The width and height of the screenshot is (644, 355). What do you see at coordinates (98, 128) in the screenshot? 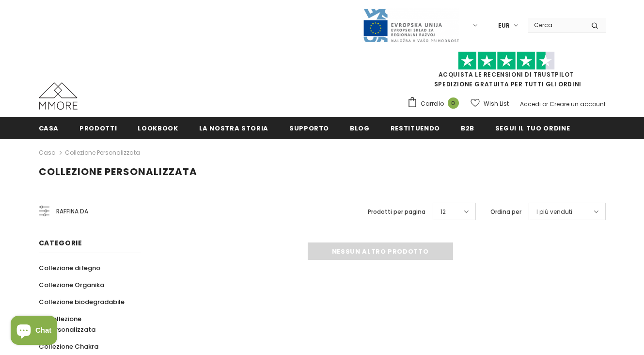
I see `span: Prodotti` at bounding box center [98, 128].